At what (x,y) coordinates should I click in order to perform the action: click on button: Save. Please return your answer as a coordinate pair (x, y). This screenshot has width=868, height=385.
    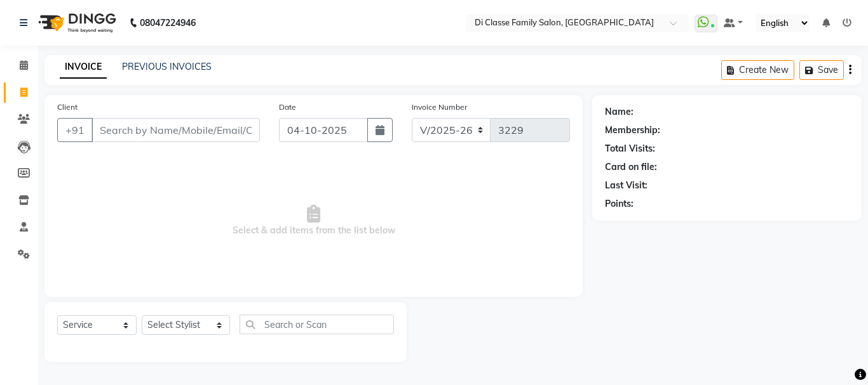
    Looking at the image, I should click on (822, 70).